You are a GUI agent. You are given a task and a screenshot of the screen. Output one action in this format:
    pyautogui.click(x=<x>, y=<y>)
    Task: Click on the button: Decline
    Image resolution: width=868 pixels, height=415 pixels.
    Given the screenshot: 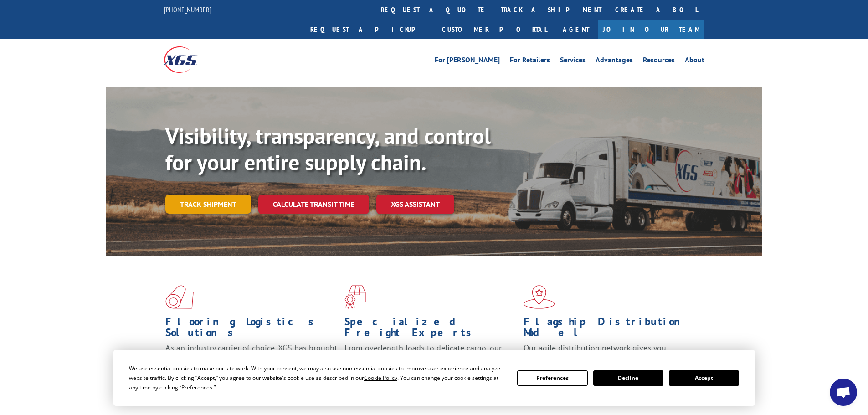 What is the action you would take?
    pyautogui.click(x=628, y=378)
    